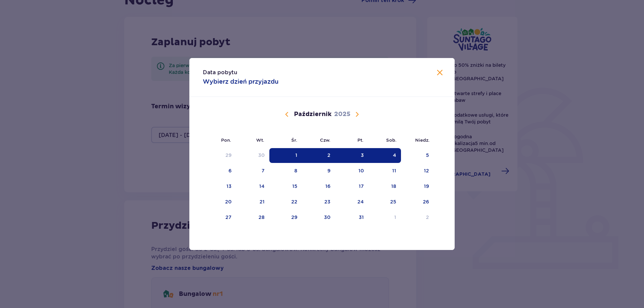 Image resolution: width=644 pixels, height=308 pixels. Describe the element at coordinates (417, 187) in the screenshot. I see `td: Choose niedziela, 19 października 2025 as your check-in date. It’s available.` at that location.